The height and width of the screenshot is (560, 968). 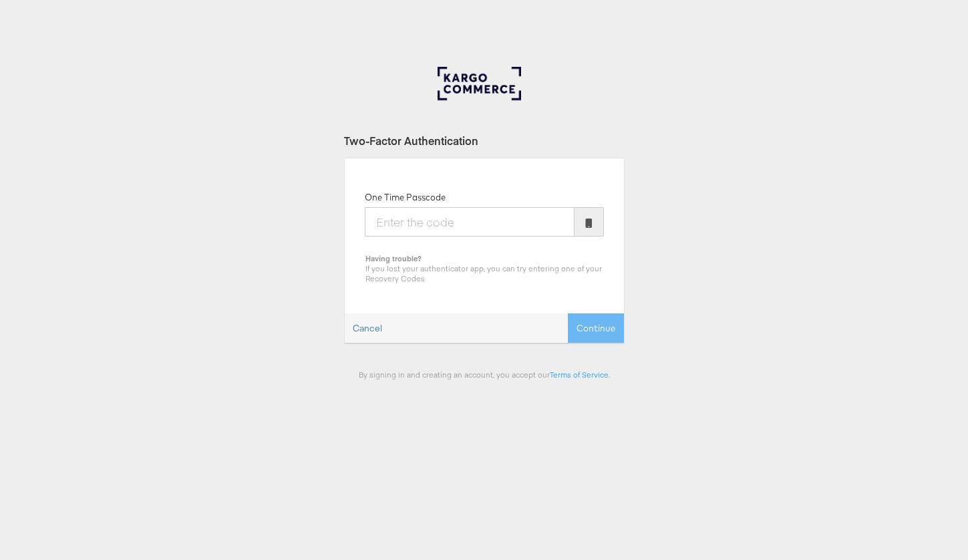 What do you see at coordinates (484, 273) in the screenshot?
I see `span: If you lost your authenticator app, you can try entering one of your Recovery Codes` at bounding box center [484, 273].